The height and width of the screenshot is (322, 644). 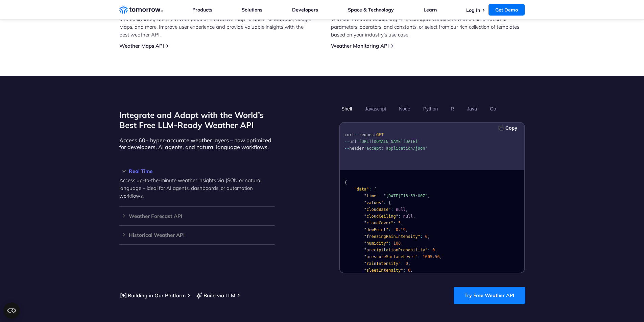 I want to click on p: Access 60+ hyper-accurate weather layers – now optimized for developers, AI agents, and natural l..., so click(x=197, y=144).